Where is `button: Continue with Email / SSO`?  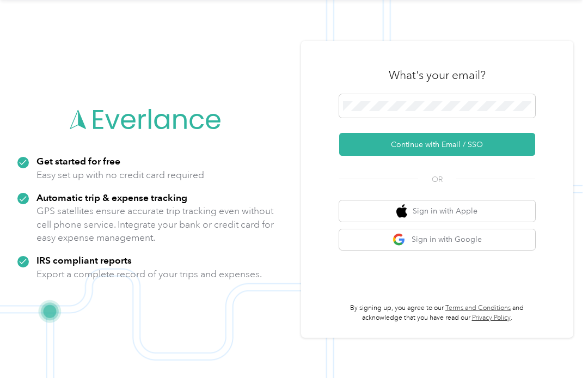
button: Continue with Email / SSO is located at coordinates (437, 144).